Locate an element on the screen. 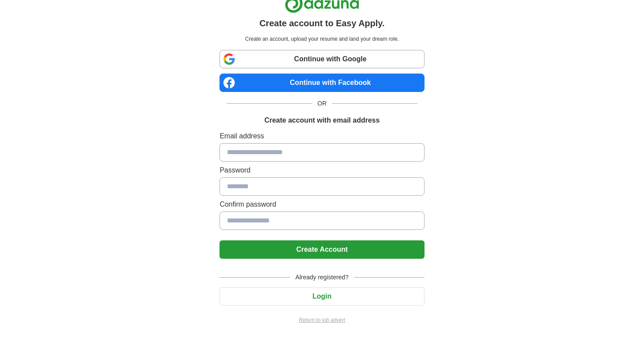 The image size is (644, 338). label: Email address is located at coordinates (321, 136).